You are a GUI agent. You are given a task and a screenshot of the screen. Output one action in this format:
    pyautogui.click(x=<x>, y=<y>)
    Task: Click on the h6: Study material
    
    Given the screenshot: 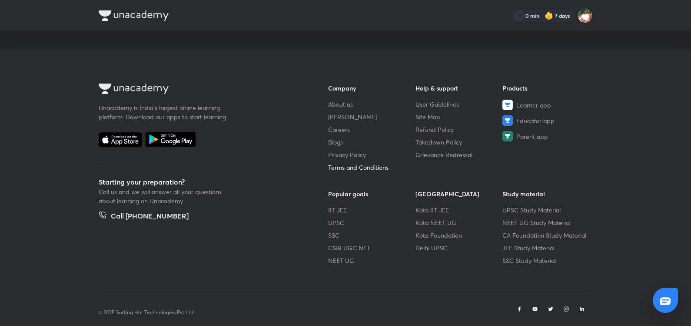 What is the action you would take?
    pyautogui.click(x=546, y=193)
    